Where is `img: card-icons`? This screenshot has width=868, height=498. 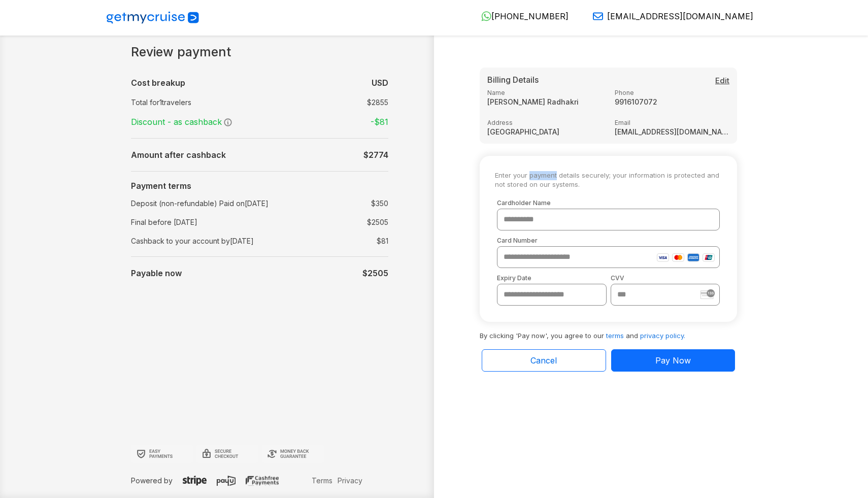 img: card-icons is located at coordinates (686, 257).